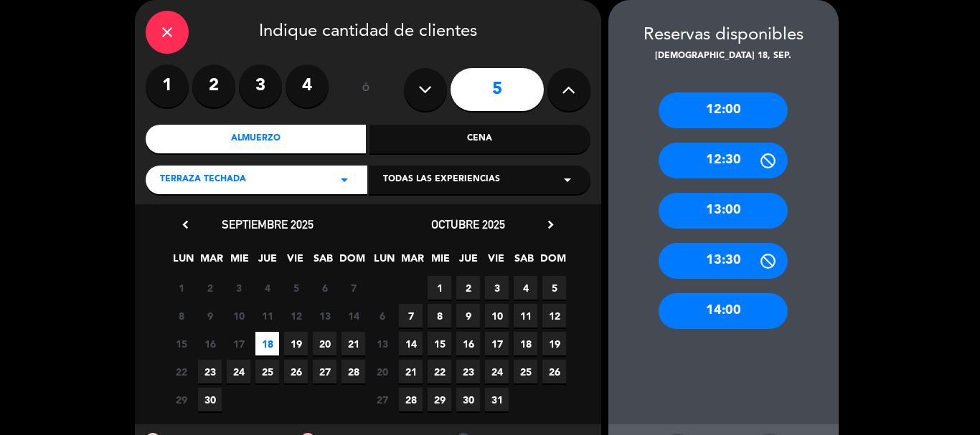 The height and width of the screenshot is (435, 980). What do you see at coordinates (723, 161) in the screenshot?
I see `div: 12:30` at bounding box center [723, 161].